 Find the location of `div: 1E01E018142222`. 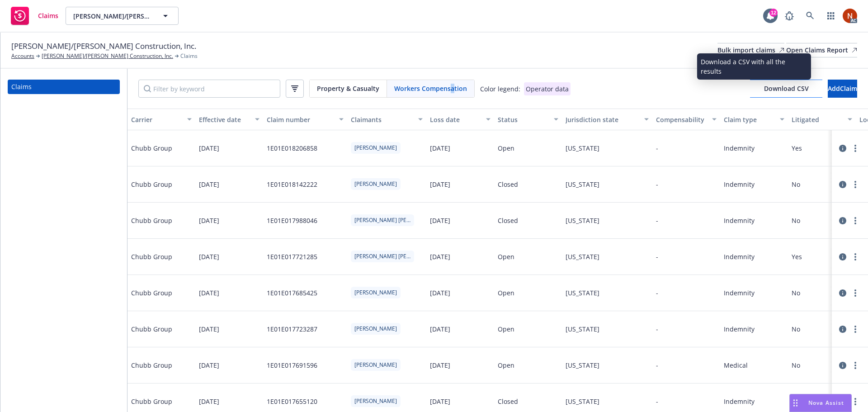

div: 1E01E018142222 is located at coordinates (292, 184).